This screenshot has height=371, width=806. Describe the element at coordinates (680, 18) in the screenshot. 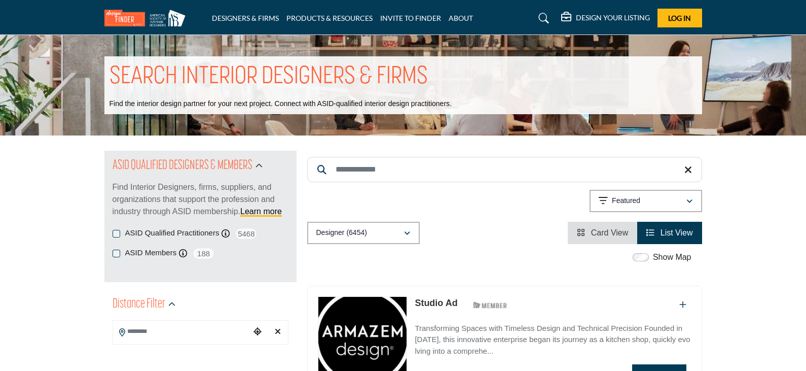

I see `button: Log In` at that location.